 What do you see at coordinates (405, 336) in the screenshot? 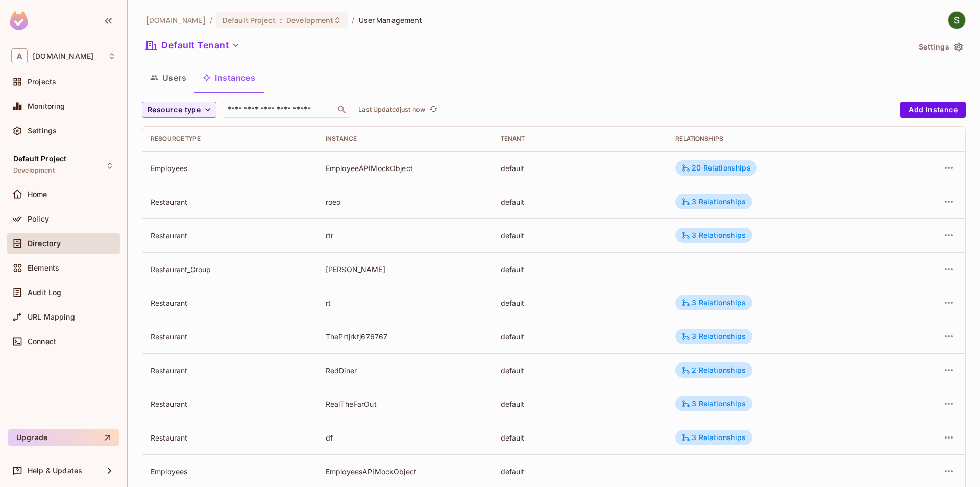
I see `div: ThePrtjrktj676767` at bounding box center [405, 336].